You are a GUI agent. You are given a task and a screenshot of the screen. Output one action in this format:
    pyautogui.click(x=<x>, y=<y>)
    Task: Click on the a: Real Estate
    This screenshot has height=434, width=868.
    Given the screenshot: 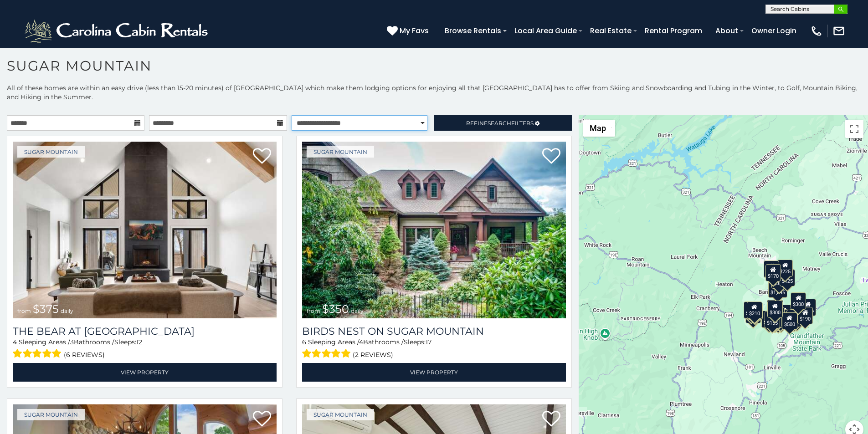 What is the action you would take?
    pyautogui.click(x=610, y=31)
    